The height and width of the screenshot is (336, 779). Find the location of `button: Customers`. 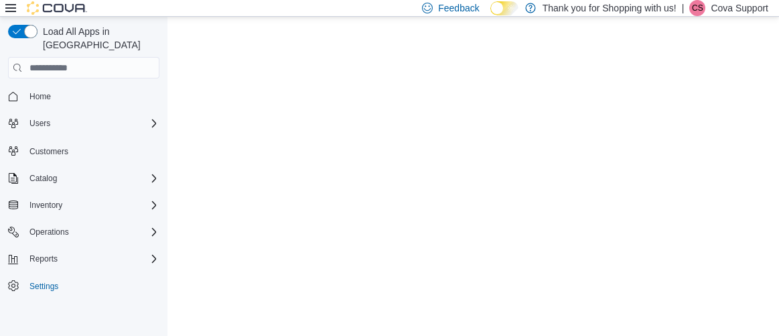

button: Customers is located at coordinates (84, 150).